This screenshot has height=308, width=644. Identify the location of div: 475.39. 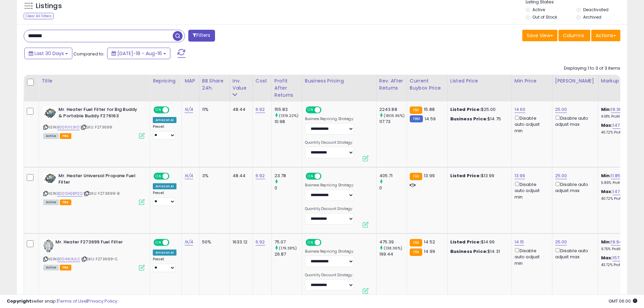
(393, 242).